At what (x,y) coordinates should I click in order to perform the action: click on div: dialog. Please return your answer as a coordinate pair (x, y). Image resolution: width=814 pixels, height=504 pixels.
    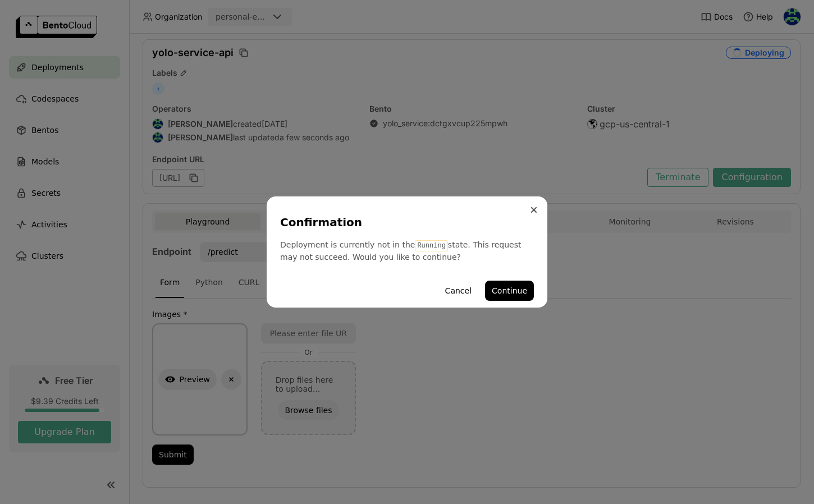
    Looking at the image, I should click on (407, 252).